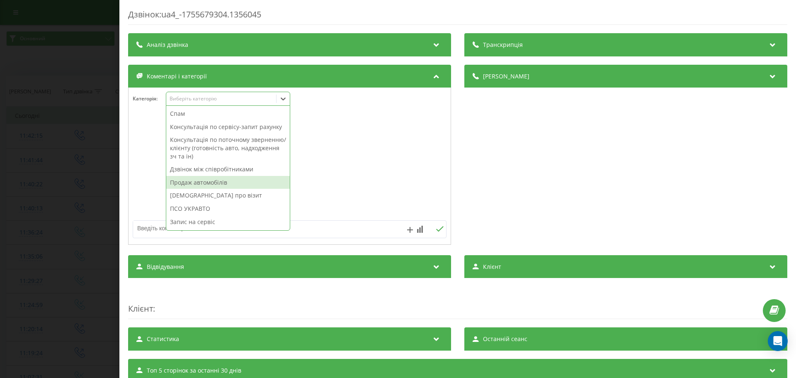 Image resolution: width=796 pixels, height=378 pixels. Describe the element at coordinates (168, 45) in the screenshot. I see `span: Аналіз дзвінка` at that location.